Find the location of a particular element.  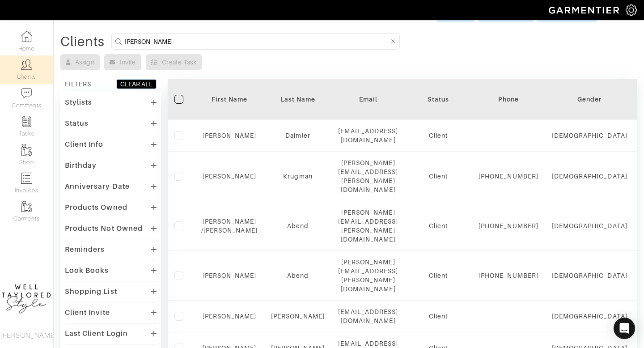

div: Client Invite is located at coordinates (87, 313).